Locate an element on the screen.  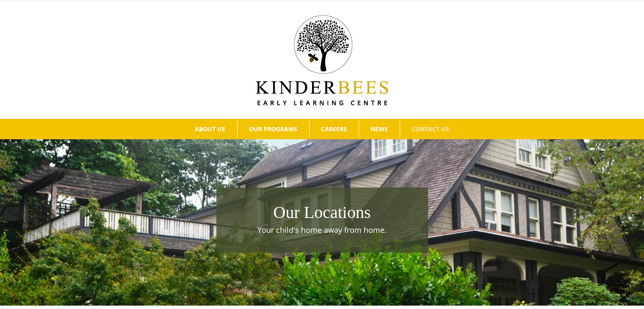
span: CAREERS is located at coordinates (334, 129).